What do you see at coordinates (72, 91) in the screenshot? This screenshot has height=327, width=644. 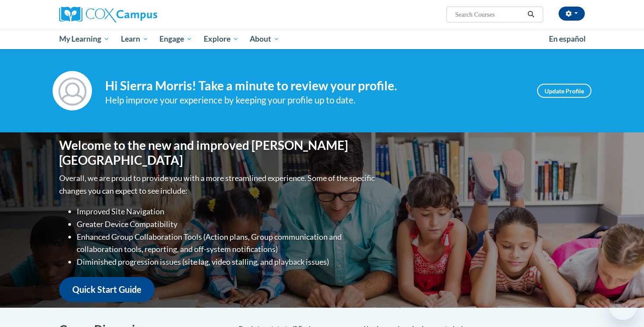 I see `img: Profile Image` at bounding box center [72, 91].